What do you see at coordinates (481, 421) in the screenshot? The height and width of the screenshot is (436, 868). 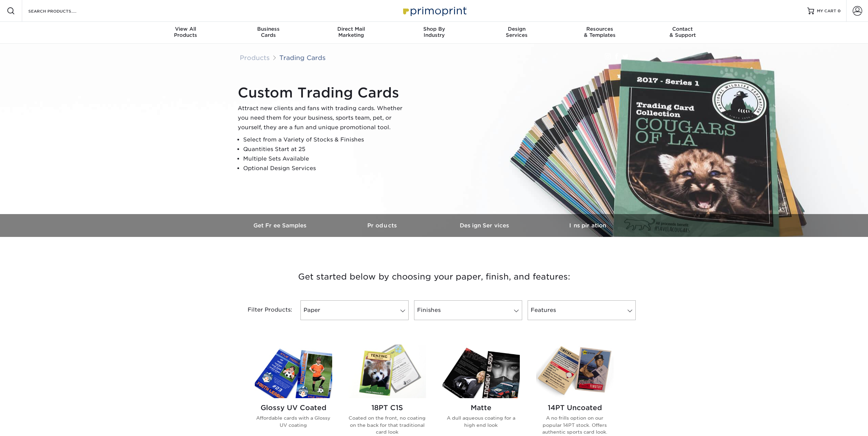 I see `p: A dull aqueous coating for a high end look` at bounding box center [481, 421].